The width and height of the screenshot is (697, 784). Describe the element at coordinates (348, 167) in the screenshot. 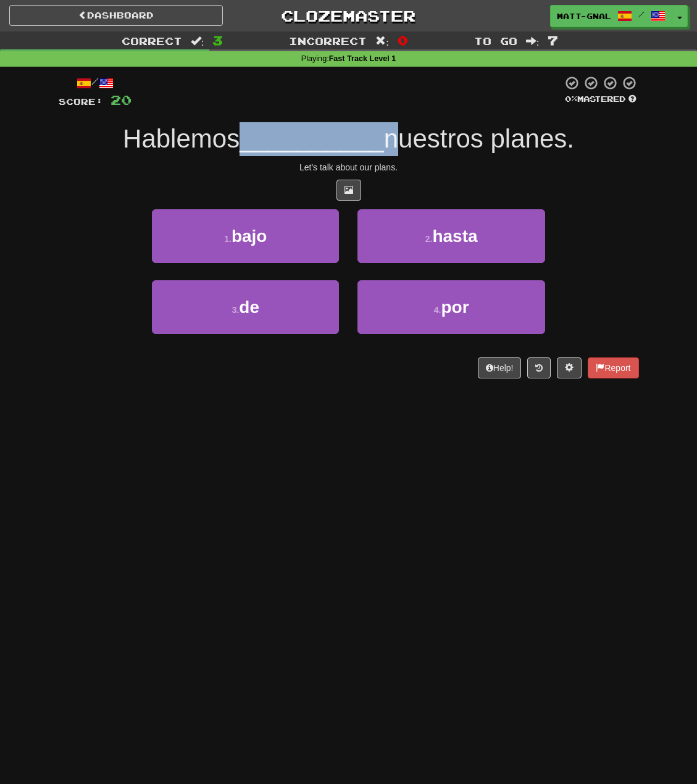

I see `div: Let's talk about our plans.` at that location.